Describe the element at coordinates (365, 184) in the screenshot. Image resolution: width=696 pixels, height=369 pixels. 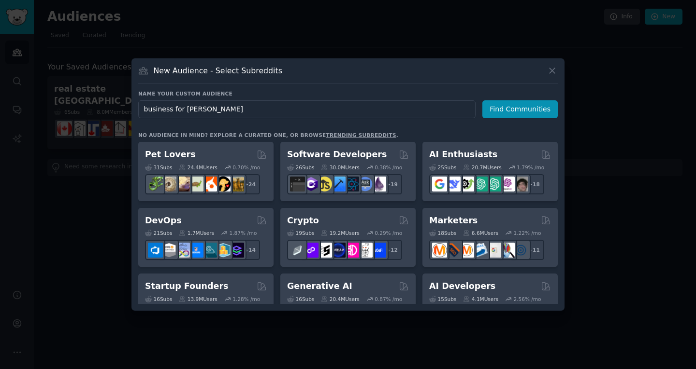
I see `img: AskComputerScience` at that location.